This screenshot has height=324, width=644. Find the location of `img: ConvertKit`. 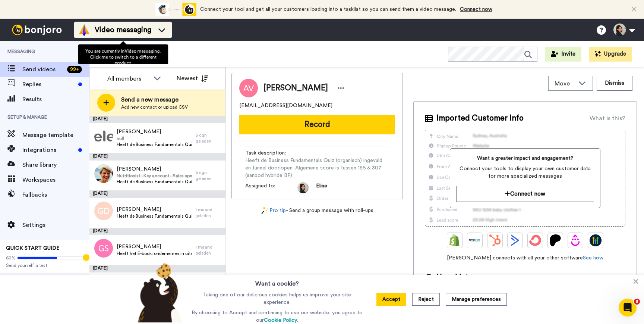

img: ConvertKit is located at coordinates (535, 241).